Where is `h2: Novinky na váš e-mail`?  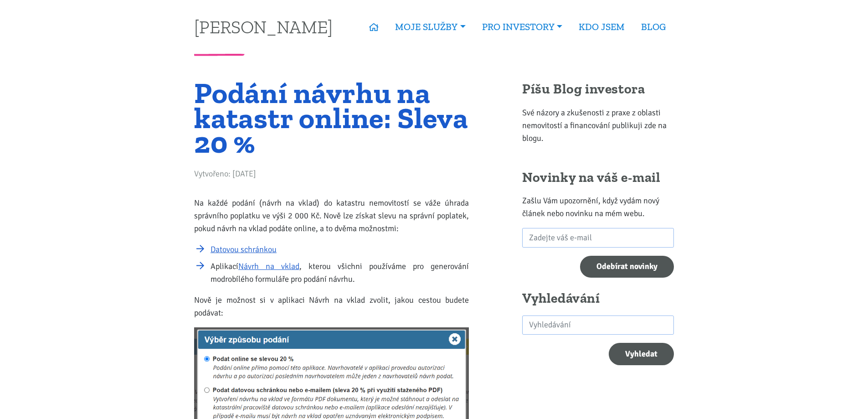 h2: Novinky na váš e-mail is located at coordinates (598, 178).